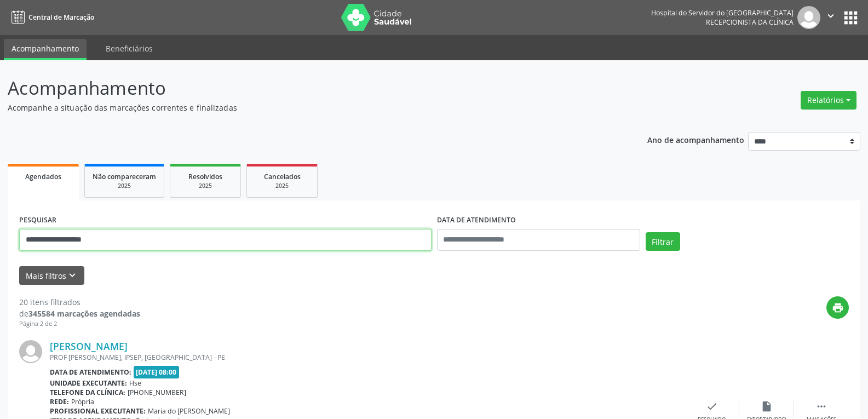 Image resolution: width=868 pixels, height=419 pixels. Describe the element at coordinates (749, 22) in the screenshot. I see `span: Recepcionista da clínica` at that location.